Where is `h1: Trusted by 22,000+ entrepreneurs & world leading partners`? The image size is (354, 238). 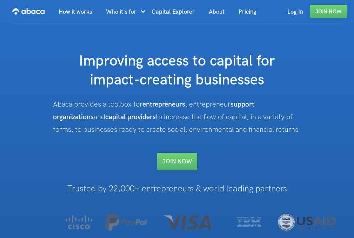
h1: Trusted by 22,000+ entrepreneurs & world leading partners is located at coordinates (177, 189).